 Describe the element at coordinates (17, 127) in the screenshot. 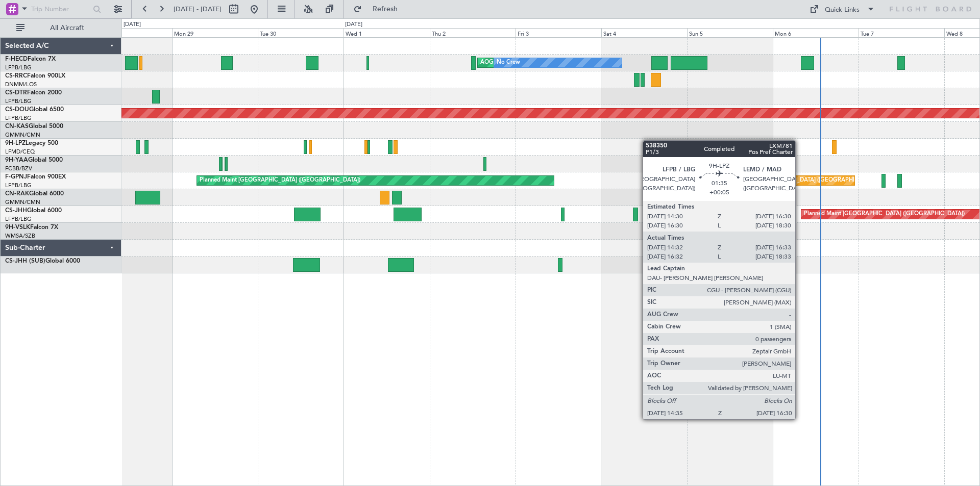

I see `span: CN-KAS` at that location.